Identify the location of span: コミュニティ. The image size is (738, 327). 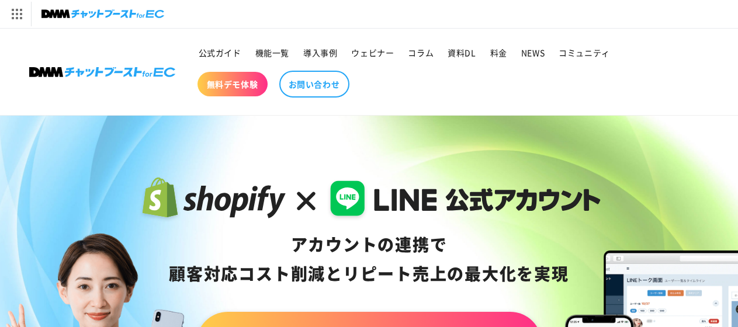
(584, 53).